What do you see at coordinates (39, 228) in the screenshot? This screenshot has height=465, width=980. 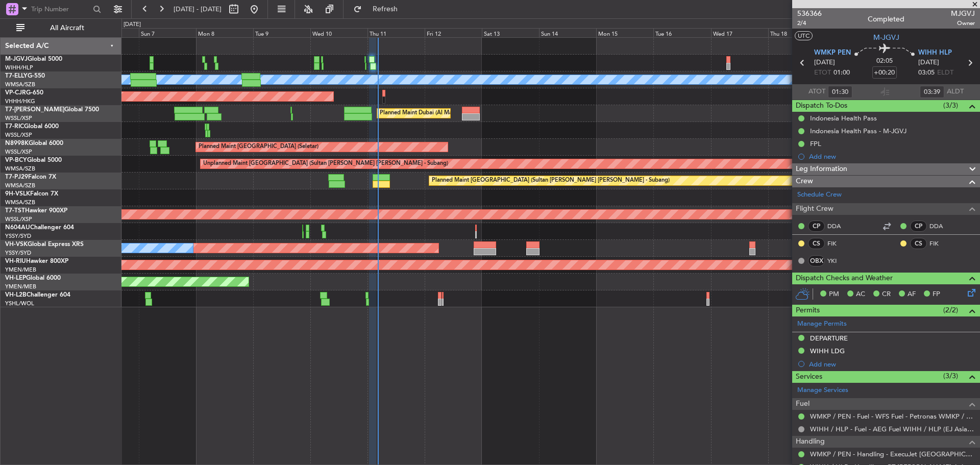 I see `a: N604AUChallenger 604` at bounding box center [39, 228].